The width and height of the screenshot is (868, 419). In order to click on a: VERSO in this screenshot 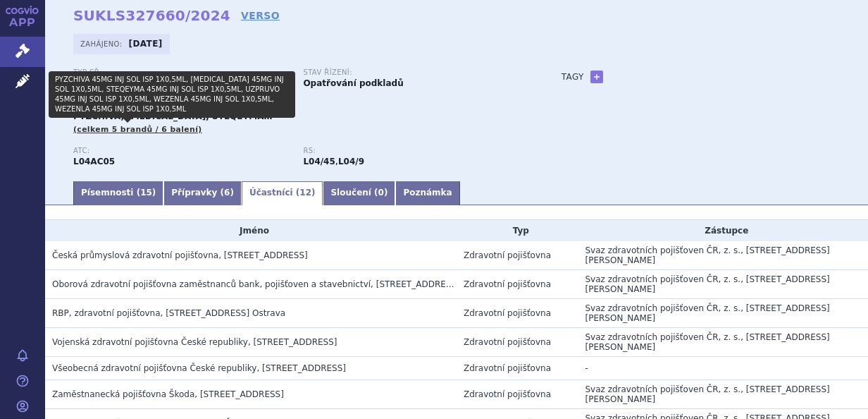, I will do `click(260, 16)`.